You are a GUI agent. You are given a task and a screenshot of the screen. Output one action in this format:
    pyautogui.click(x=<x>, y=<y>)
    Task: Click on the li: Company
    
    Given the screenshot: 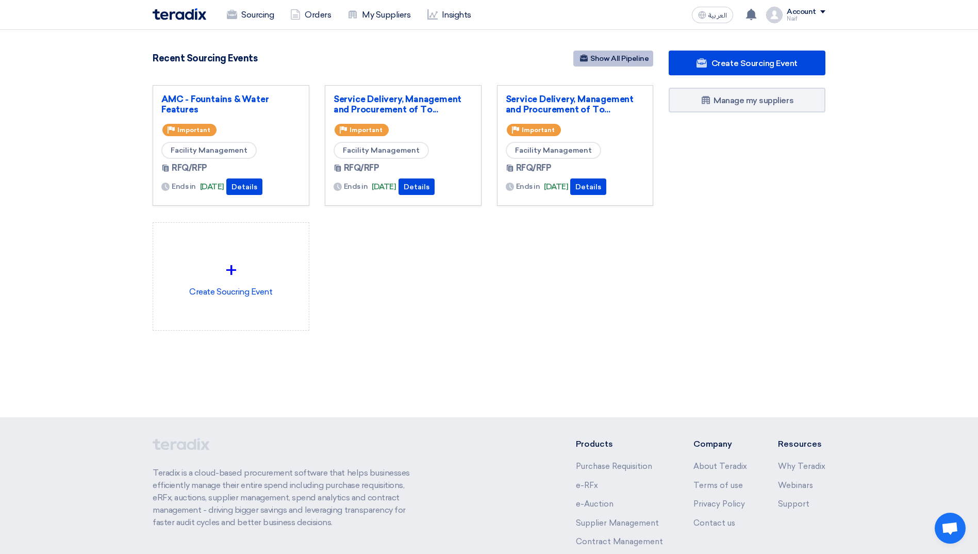 What is the action you would take?
    pyautogui.click(x=720, y=444)
    